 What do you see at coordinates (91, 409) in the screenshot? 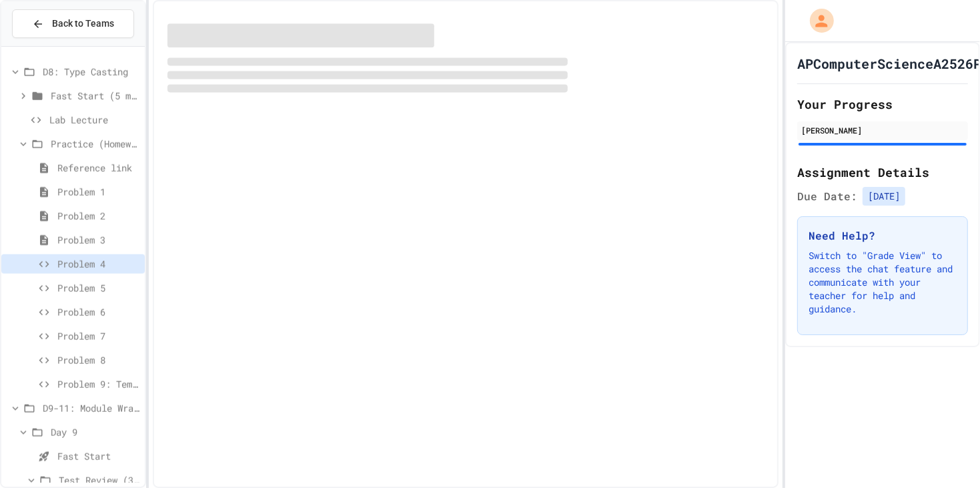
I see `span: D9-11: Module Wrap Up` at bounding box center [91, 409].